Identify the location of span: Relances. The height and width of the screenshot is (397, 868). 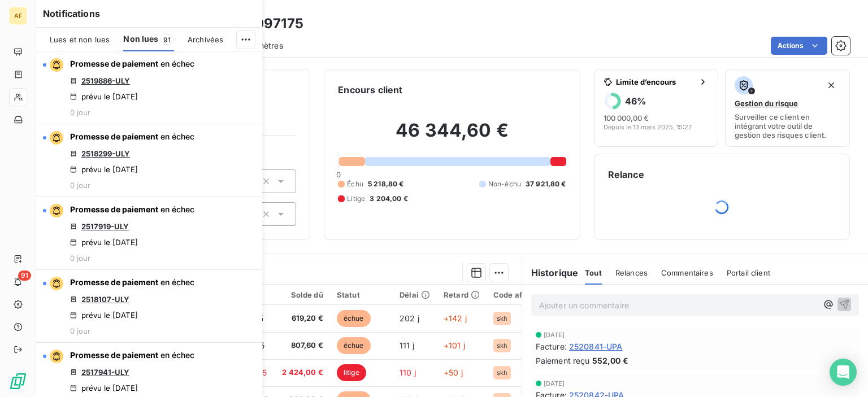
(631, 273).